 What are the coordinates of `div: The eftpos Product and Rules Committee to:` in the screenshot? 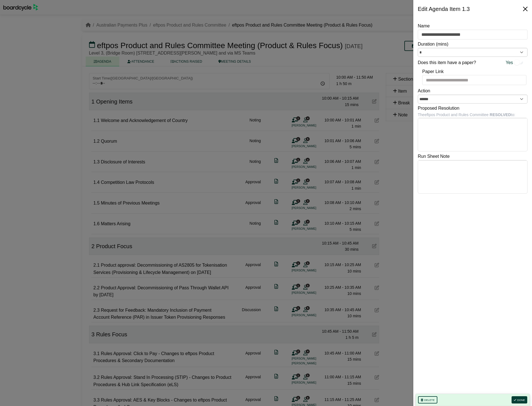 It's located at (473, 115).